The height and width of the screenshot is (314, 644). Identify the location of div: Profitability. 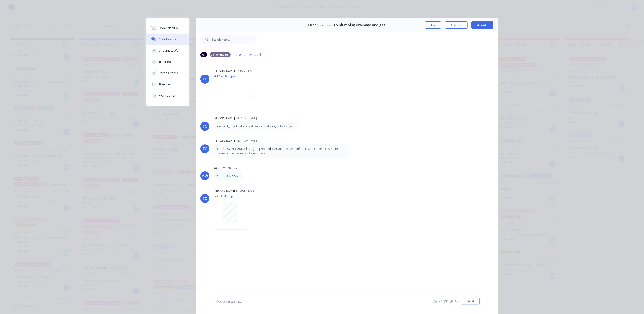
(167, 96).